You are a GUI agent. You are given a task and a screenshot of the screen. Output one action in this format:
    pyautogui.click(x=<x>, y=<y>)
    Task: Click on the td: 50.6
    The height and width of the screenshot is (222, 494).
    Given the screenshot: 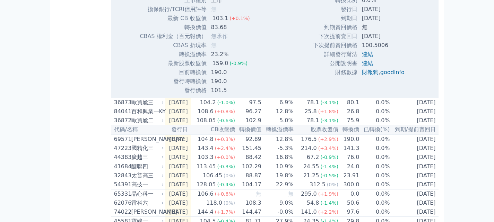 What is the action you would take?
    pyautogui.click(x=349, y=203)
    